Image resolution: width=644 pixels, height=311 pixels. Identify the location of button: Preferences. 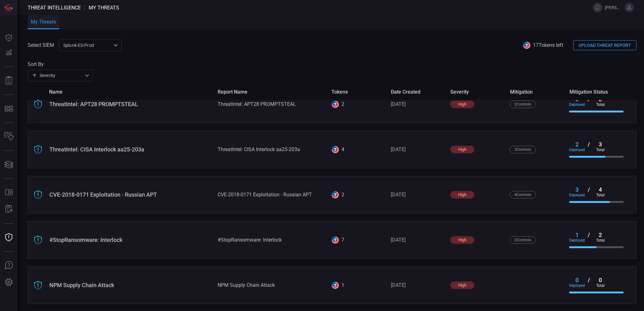
(8, 282).